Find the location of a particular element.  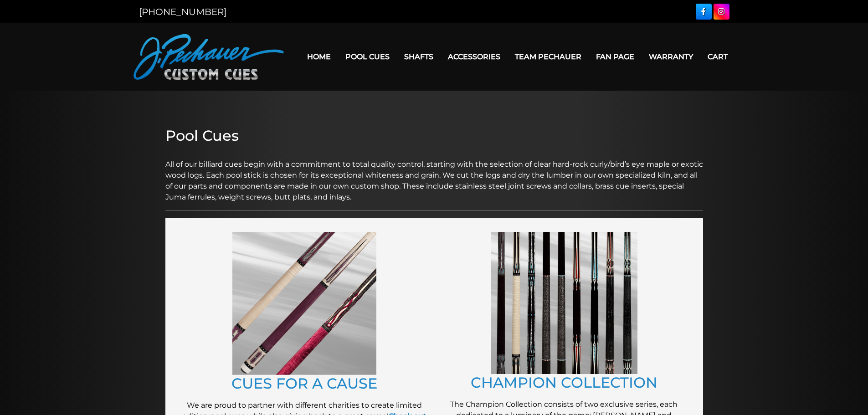

a: Accessories is located at coordinates (474, 56).